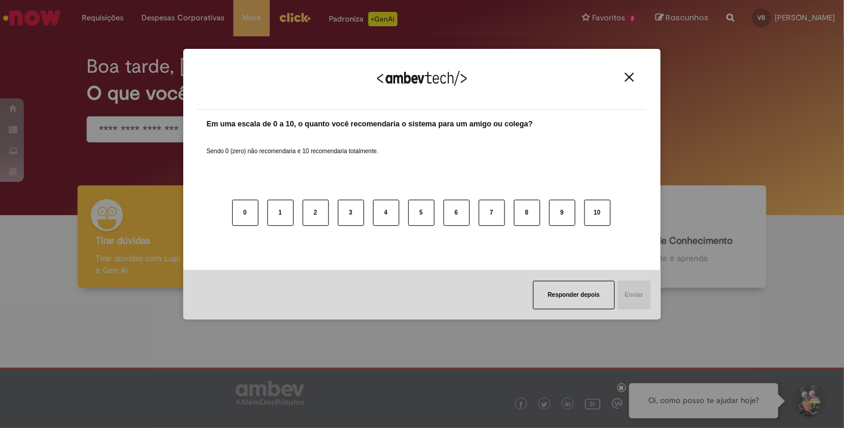  Describe the element at coordinates (597, 213) in the screenshot. I see `button: 10` at that location.